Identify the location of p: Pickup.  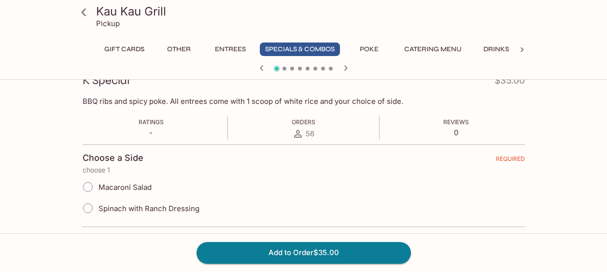
(108, 23).